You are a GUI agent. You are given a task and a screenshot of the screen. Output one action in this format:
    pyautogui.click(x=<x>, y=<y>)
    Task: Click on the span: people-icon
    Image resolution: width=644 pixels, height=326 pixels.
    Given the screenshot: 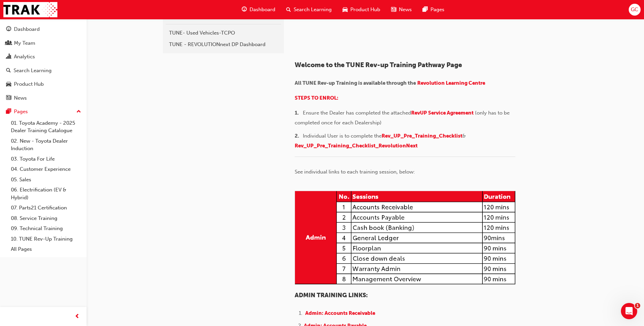 What is the action you would take?
    pyautogui.click(x=8, y=43)
    